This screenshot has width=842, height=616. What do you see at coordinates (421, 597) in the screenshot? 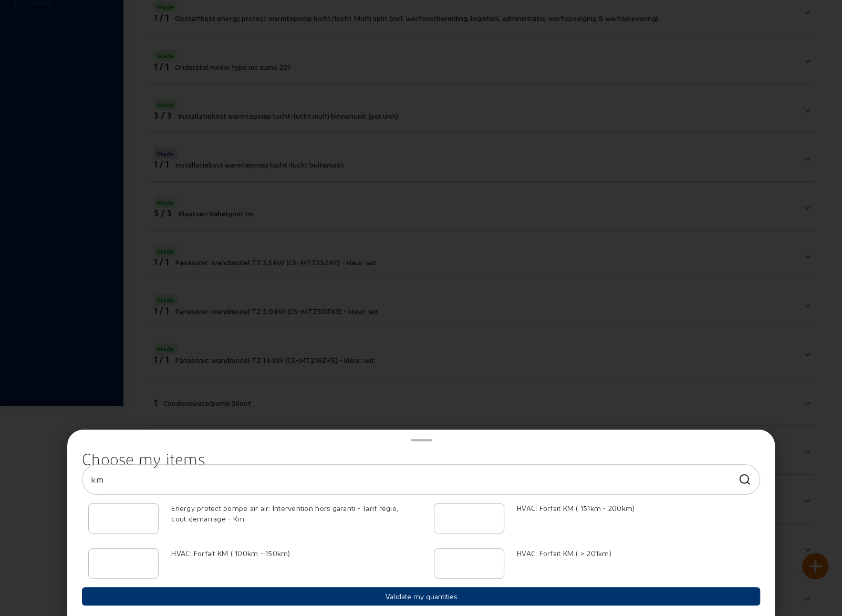
I see `button: Validate my quantities` at bounding box center [421, 597].